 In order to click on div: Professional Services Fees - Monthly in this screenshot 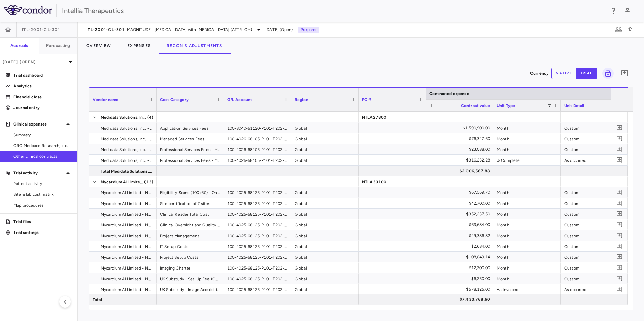, I will do `click(190, 149)`.